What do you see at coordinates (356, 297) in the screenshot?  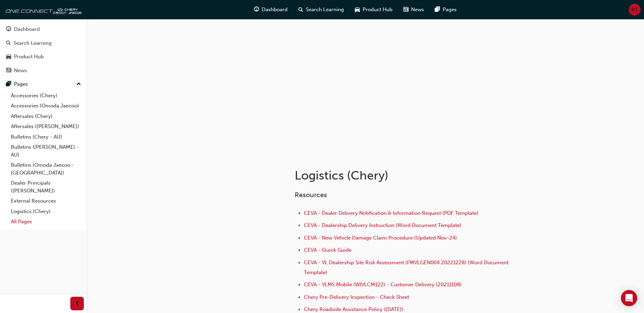 I see `a: Chery Pre-Delivery Inspection - Check Sheet` at bounding box center [356, 297].